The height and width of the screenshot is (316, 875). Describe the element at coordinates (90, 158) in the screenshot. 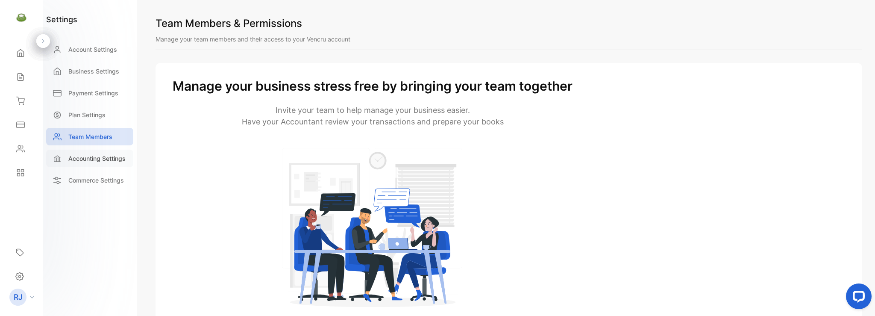

I see `a: Accounting Settings` at that location.